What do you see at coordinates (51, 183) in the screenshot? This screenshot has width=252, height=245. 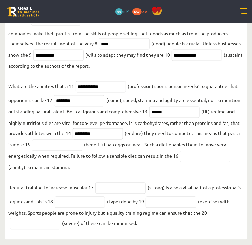 I see `p: Regular training to increase muscular 17` at bounding box center [51, 183].